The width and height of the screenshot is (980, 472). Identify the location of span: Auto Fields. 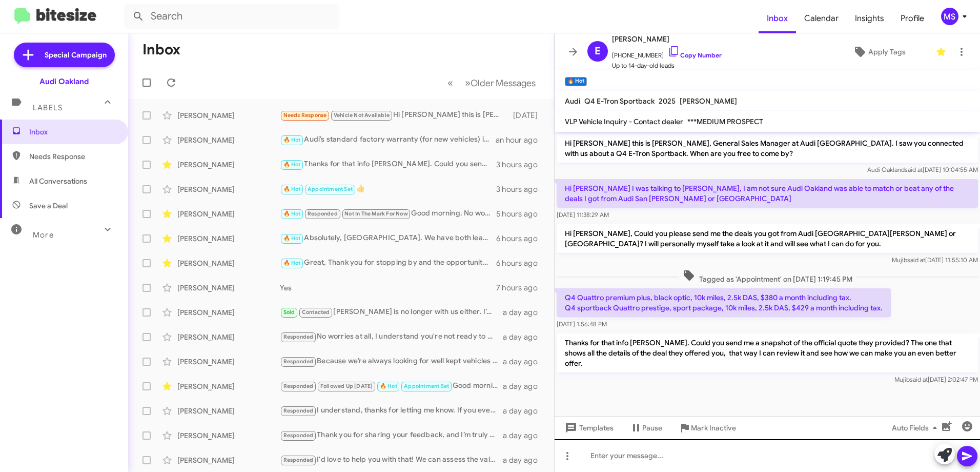
(917, 428).